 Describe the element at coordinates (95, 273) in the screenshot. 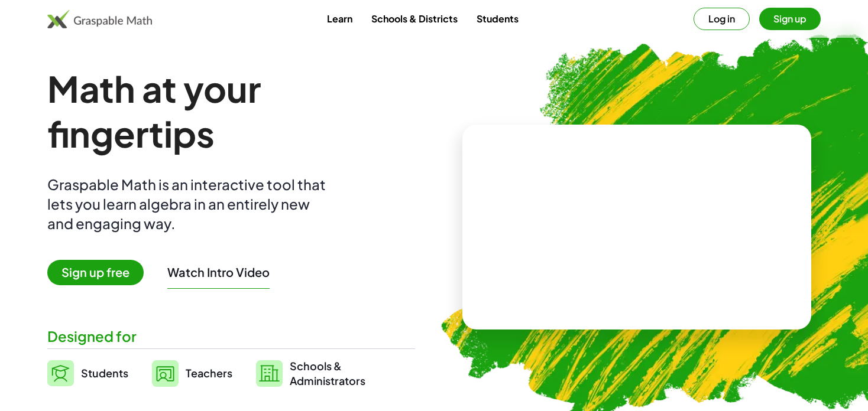

I see `span: Sign up free` at that location.